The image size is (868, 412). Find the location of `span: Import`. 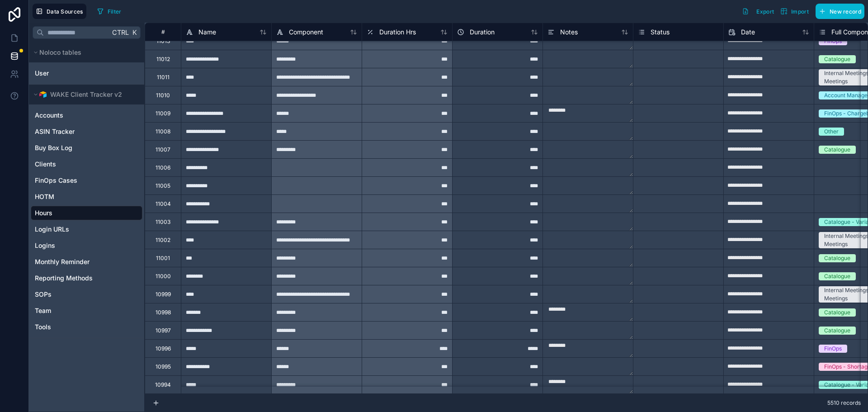

span: Import is located at coordinates (800, 11).